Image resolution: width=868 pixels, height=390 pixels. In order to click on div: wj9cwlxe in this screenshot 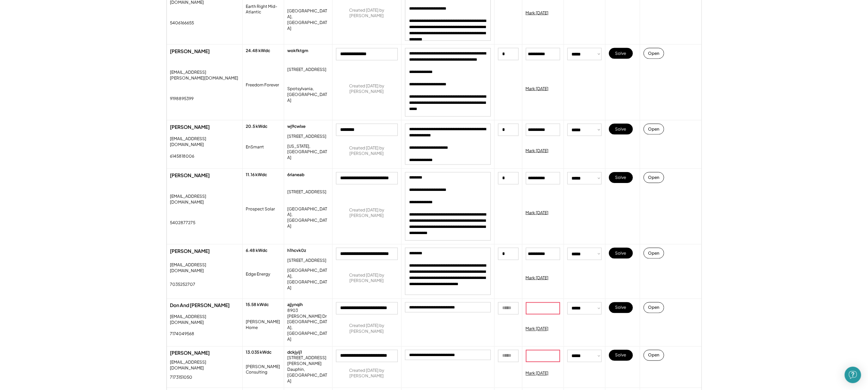, I will do `click(296, 126)`.